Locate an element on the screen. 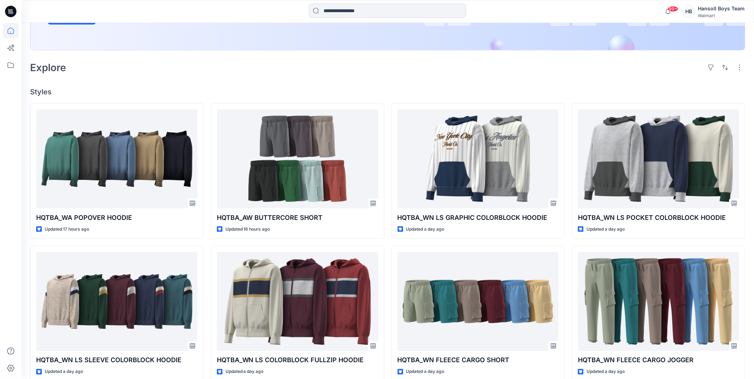 The width and height of the screenshot is (754, 379). a: HQTBA_WN LS SLEEVE COLORBLOCK HOODIE is located at coordinates (117, 302).